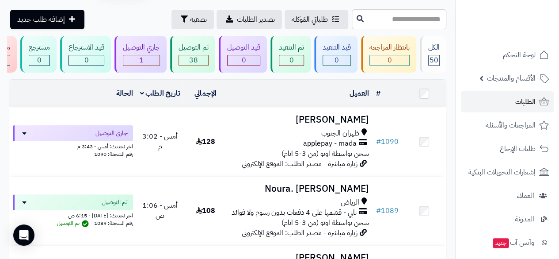  I want to click on a: طلبات الإرجاع, so click(507, 149).